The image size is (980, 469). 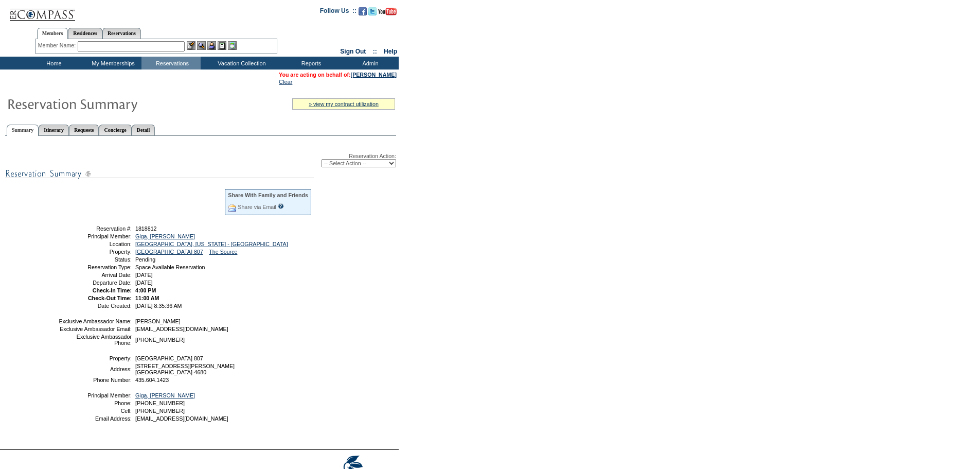 What do you see at coordinates (191, 46) in the screenshot?
I see `img: b_edit.gif` at bounding box center [191, 46].